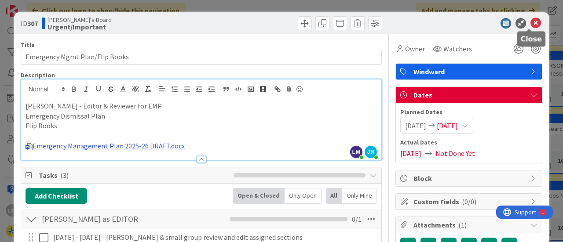 The width and height of the screenshot is (563, 242). Describe the element at coordinates (80, 27) in the screenshot. I see `b: Urgent/Important` at that location.